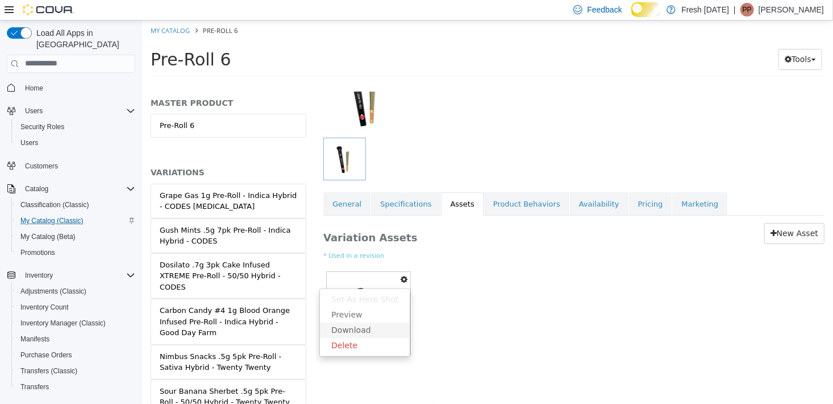 This screenshot has height=404, width=833. Describe the element at coordinates (432, 235) in the screenshot. I see `small: * Used in a revision` at that location.